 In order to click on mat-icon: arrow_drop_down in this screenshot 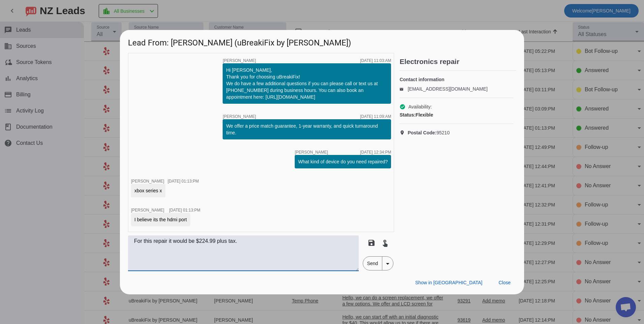, I will do `click(388, 264)`.